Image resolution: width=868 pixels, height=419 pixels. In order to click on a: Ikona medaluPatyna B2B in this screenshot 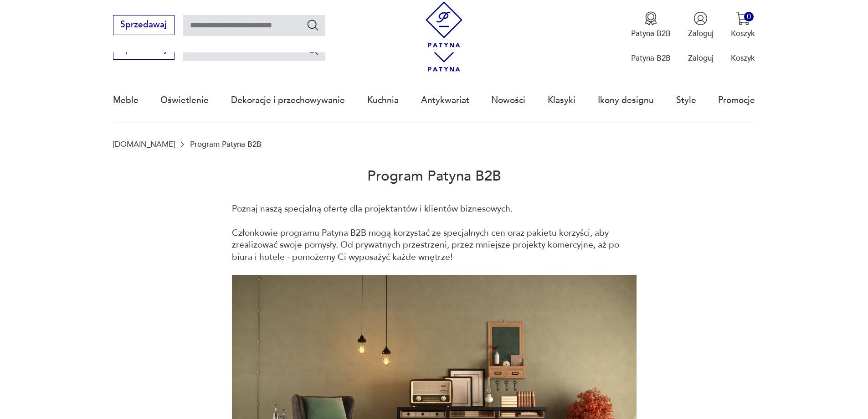, I will do `click(651, 25)`.